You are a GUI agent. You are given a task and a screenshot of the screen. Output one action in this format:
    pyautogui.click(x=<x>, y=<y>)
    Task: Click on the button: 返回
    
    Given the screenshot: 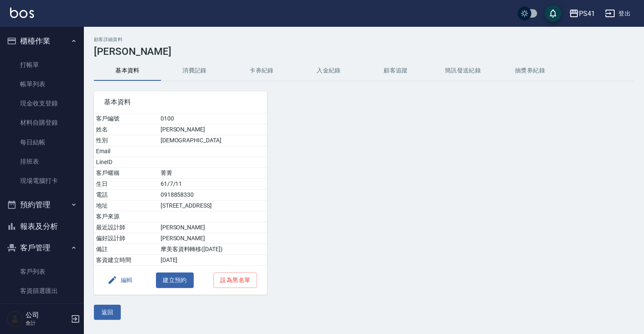 What is the action you would take?
    pyautogui.click(x=107, y=313)
    